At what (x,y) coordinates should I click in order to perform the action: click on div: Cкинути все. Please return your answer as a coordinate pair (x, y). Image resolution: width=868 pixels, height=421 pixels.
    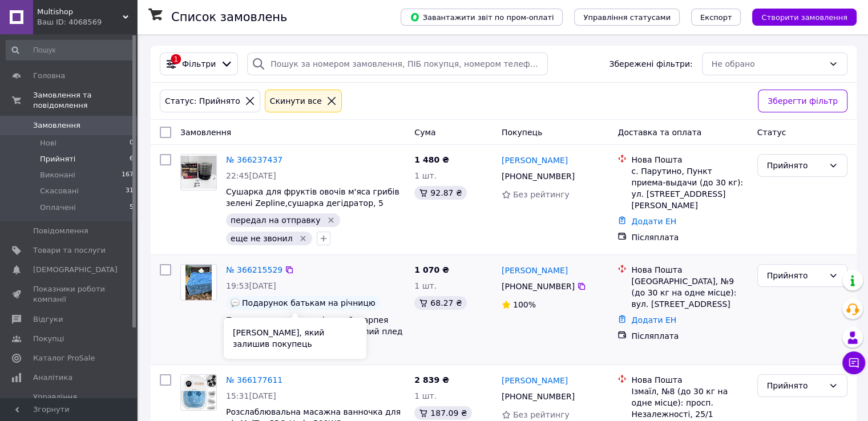
    Looking at the image, I should click on (295, 101).